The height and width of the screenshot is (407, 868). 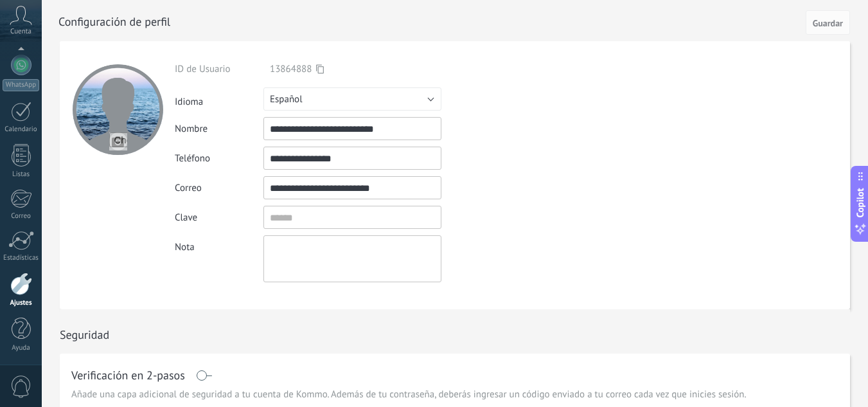 What do you see at coordinates (21, 174) in the screenshot?
I see `div: Listas` at bounding box center [21, 174].